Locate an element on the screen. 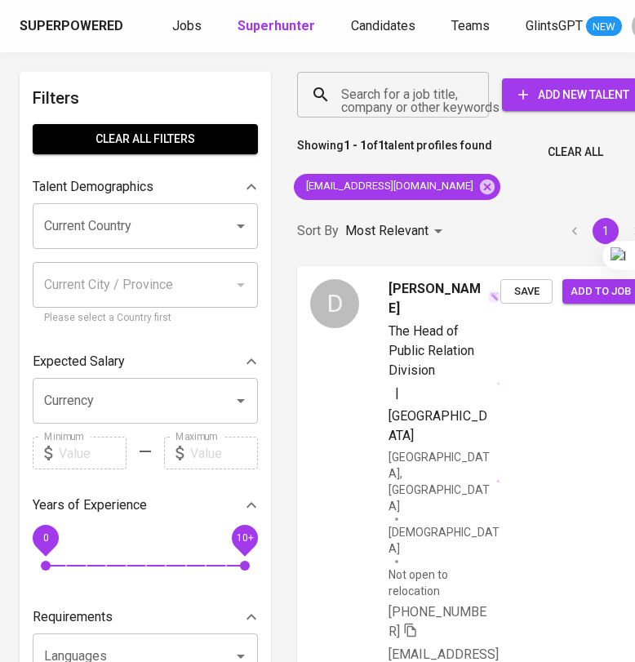 Image resolution: width=635 pixels, height=662 pixels. b: 1 - 1 is located at coordinates (355, 145).